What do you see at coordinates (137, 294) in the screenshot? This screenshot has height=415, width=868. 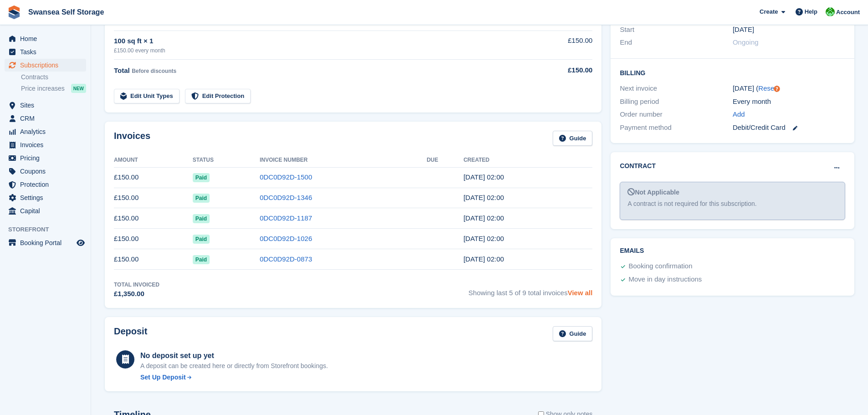 I see `div: £1,350.00` at bounding box center [137, 294].